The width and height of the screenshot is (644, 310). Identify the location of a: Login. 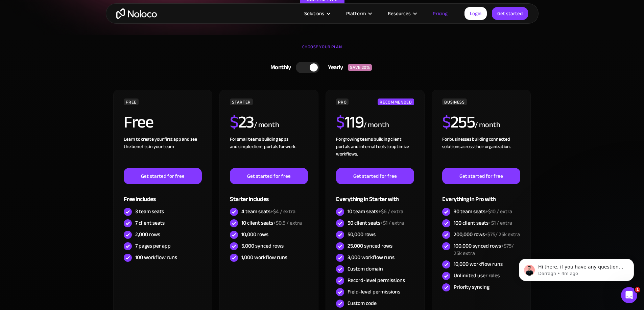
(476, 14).